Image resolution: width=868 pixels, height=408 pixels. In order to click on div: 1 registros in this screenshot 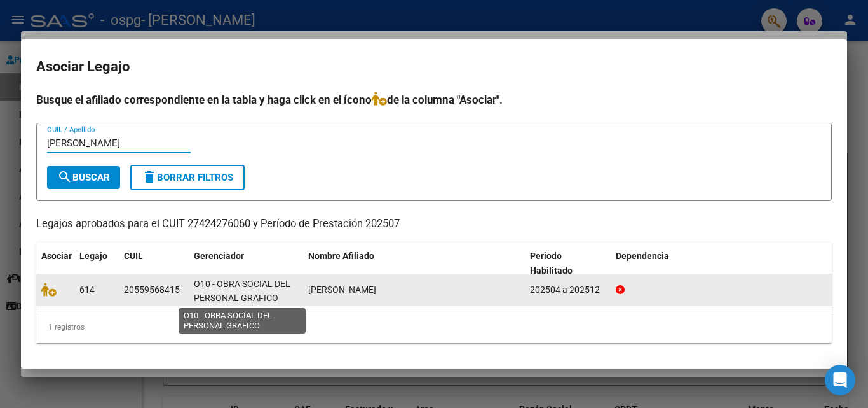, I will do `click(434, 326)`.